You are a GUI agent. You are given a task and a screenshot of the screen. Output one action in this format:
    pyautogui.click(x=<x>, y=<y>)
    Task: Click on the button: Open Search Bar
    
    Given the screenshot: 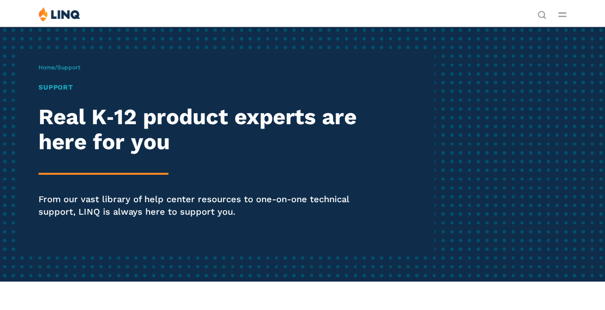 What is the action you would take?
    pyautogui.click(x=542, y=14)
    